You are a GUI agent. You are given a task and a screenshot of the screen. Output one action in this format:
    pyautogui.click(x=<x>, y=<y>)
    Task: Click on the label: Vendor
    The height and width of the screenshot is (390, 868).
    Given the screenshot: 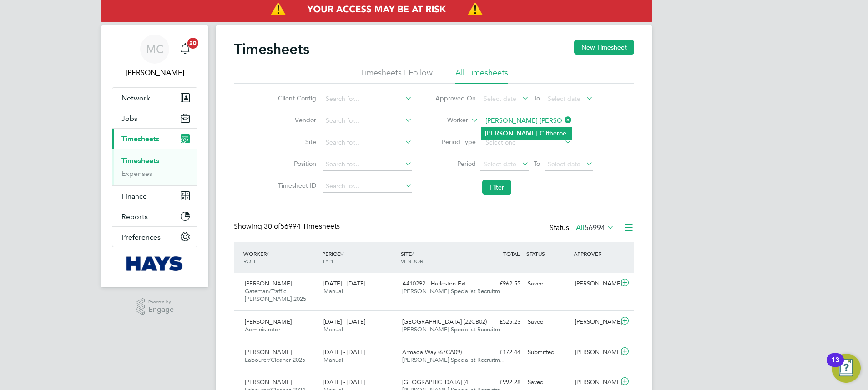 What is the action you would take?
    pyautogui.click(x=295, y=120)
    